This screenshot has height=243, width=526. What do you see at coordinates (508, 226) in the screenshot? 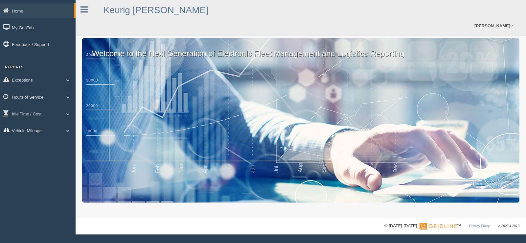
I see `span: v. 2025.4.2019` at bounding box center [508, 226].